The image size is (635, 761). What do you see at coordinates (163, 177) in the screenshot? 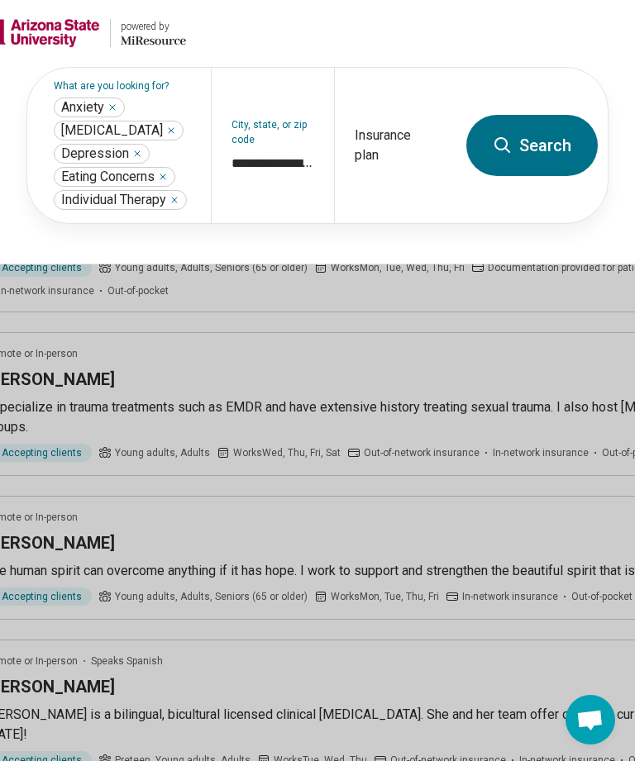
I see `button: Eating Concerns` at bounding box center [163, 177].